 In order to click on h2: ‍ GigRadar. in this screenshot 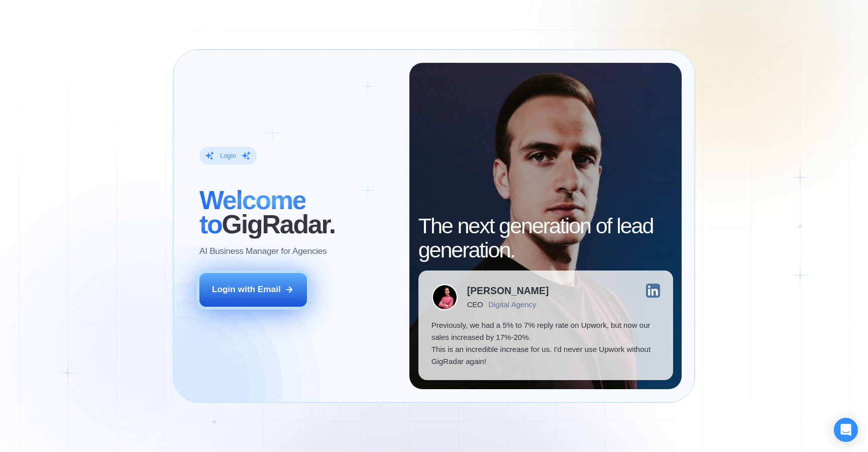, I will do `click(298, 212)`.